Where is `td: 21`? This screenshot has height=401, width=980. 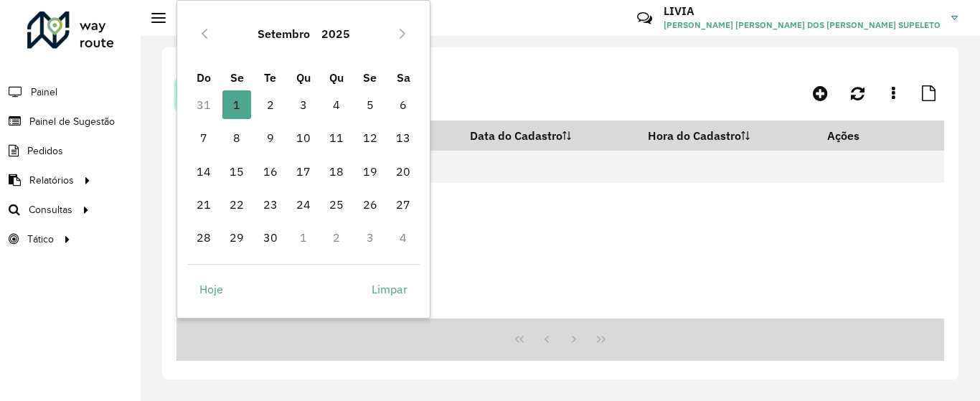 td: 21 is located at coordinates (204, 204).